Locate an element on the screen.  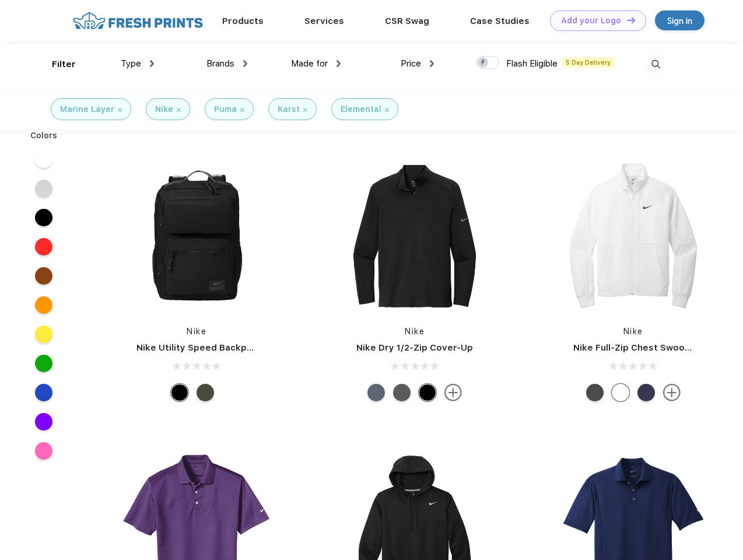
a: Nike Dry 1/2-Zip Cover-Up is located at coordinates (414, 348).